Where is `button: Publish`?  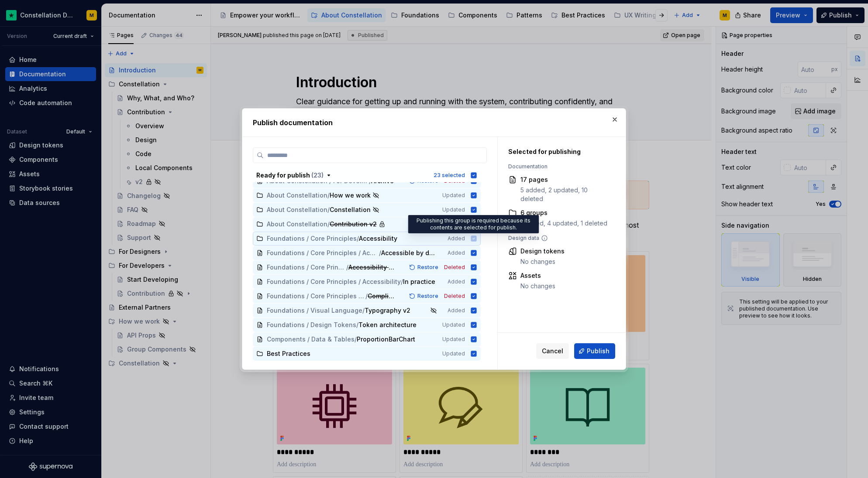 button: Publish is located at coordinates (595, 352).